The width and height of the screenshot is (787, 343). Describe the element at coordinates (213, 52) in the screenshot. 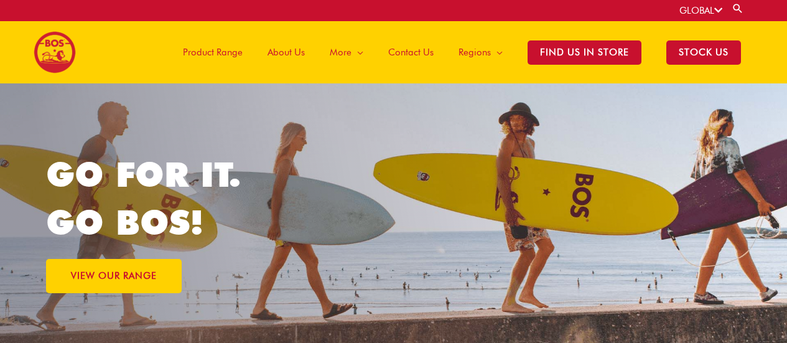

I see `span: Product Range` at that location.